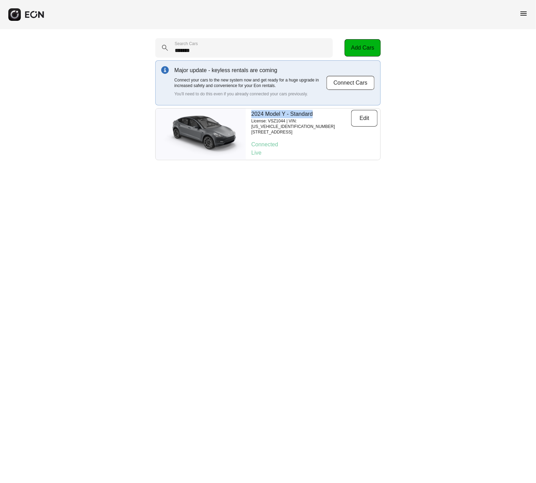  I want to click on button: Add Cars, so click(363, 48).